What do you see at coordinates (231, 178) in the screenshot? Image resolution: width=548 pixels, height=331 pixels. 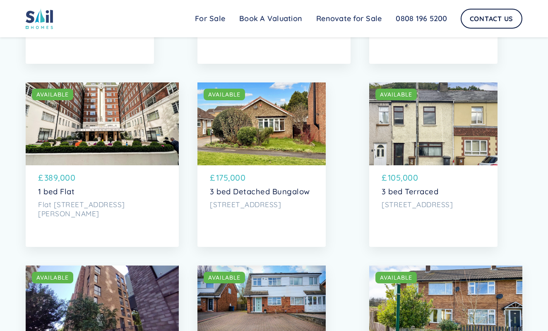 I see `p: 175,000` at bounding box center [231, 178].